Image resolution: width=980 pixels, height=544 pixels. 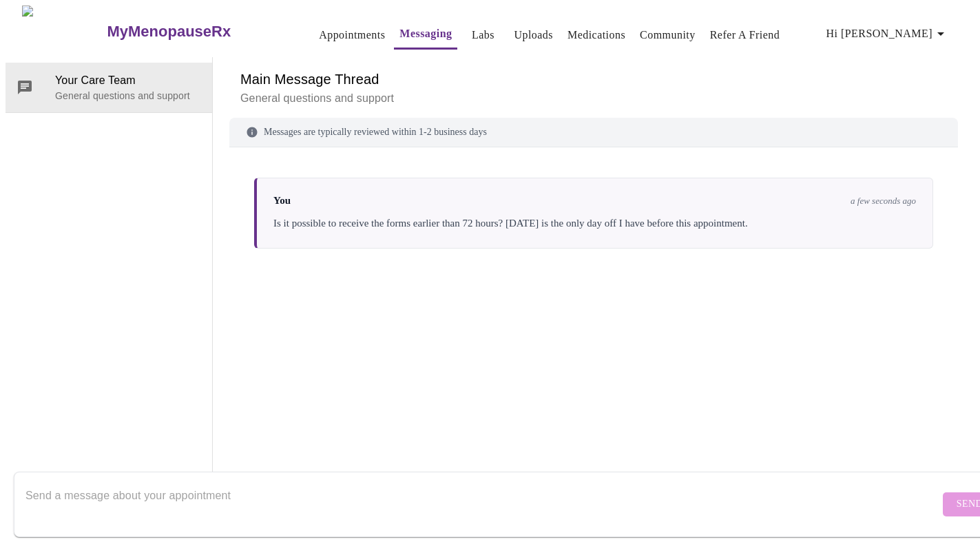 I want to click on div: Your Care TeamGeneral questions and support, so click(x=109, y=88).